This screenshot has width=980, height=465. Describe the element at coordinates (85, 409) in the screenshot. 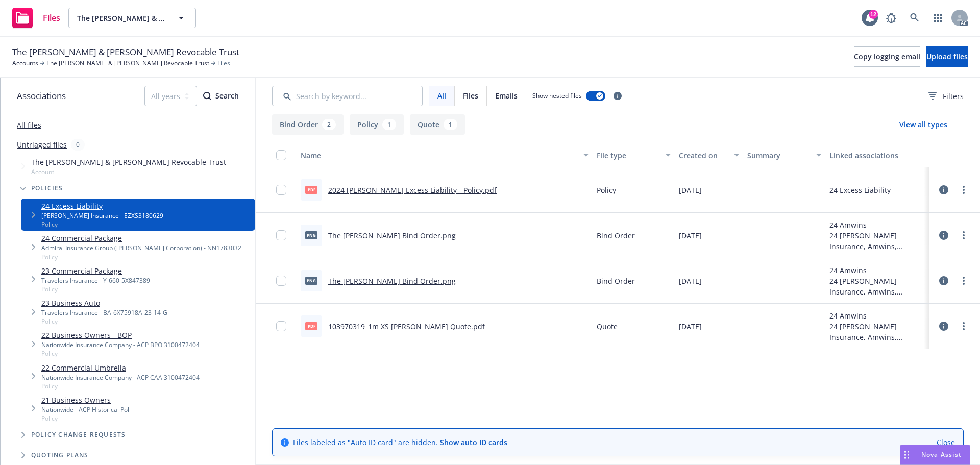

I see `div: Nationwide - ACP Historical Pol` at that location.